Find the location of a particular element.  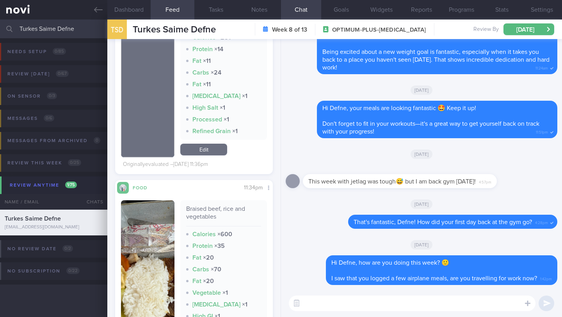

strong: Refined Grain is located at coordinates (212, 131).